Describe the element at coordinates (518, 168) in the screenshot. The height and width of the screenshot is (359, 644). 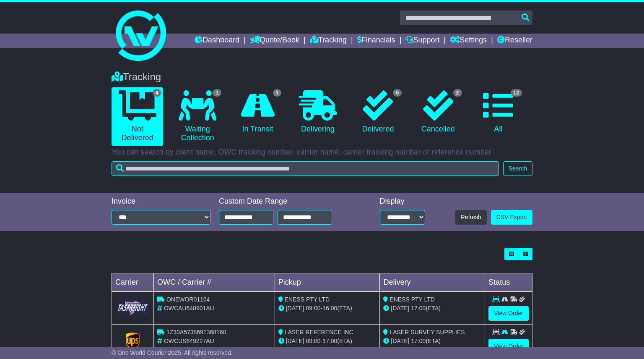
I see `button: Search` at that location.